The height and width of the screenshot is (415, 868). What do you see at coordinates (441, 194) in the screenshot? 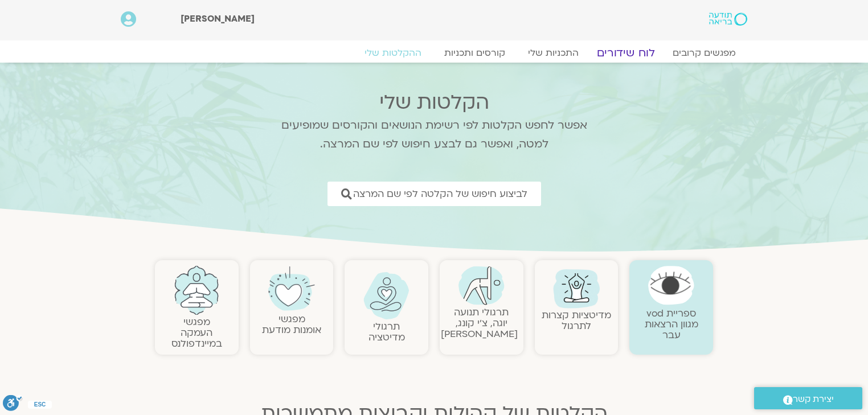
I see `span: לביצוע חיפוש של הקלטה לפי שם המרצה` at bounding box center [441, 194].